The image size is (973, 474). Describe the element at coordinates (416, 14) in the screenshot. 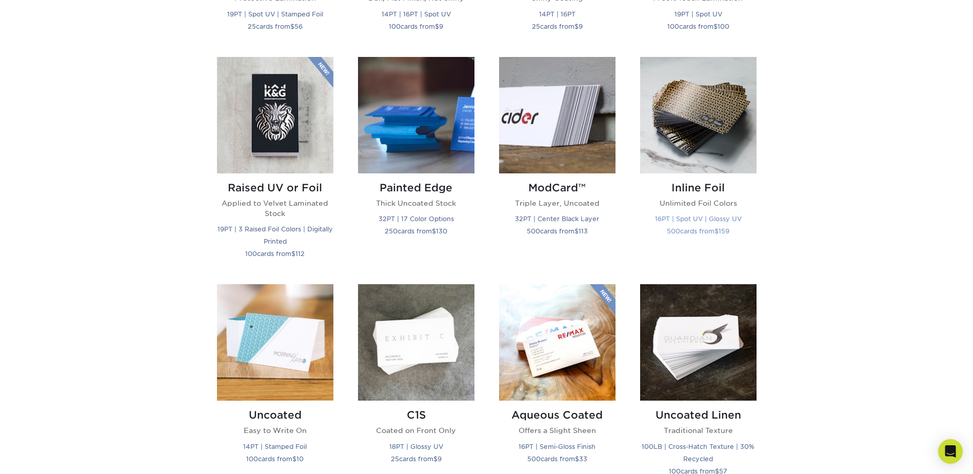

I see `small: 14PT | 16PT | Spot UV` at that location.